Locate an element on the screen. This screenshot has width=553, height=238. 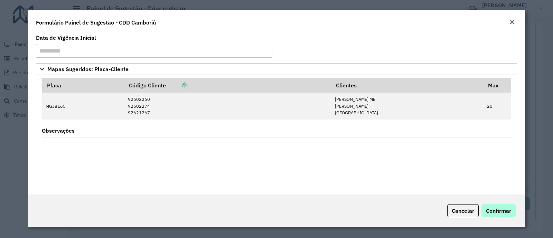
button: Cancelar is located at coordinates (463, 211).